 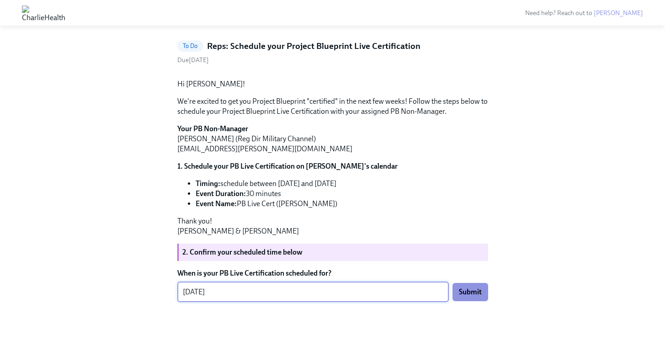 I want to click on label: When is your PB Live Certification scheduled for?, so click(x=333, y=273).